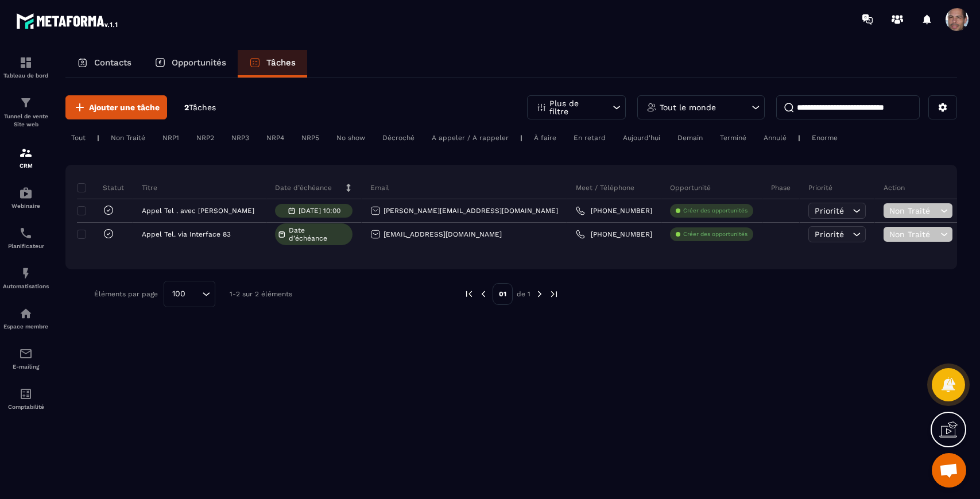 This screenshot has width=980, height=499. What do you see at coordinates (26, 394) in the screenshot?
I see `img: accountant` at bounding box center [26, 394].